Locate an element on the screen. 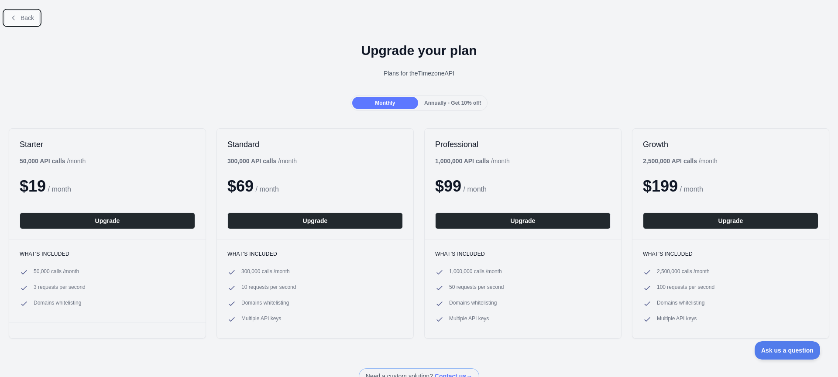  span: $ 99 is located at coordinates (448, 186).